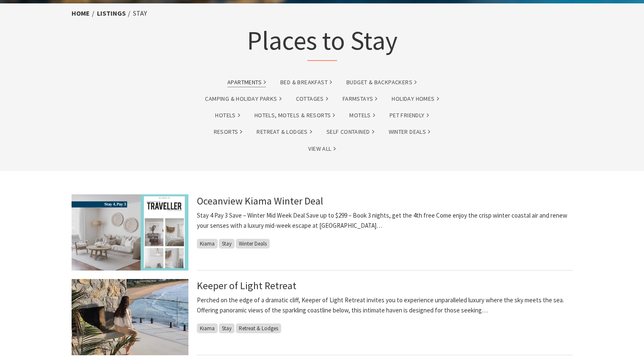  What do you see at coordinates (227, 115) in the screenshot?
I see `a: Hotels` at bounding box center [227, 115].